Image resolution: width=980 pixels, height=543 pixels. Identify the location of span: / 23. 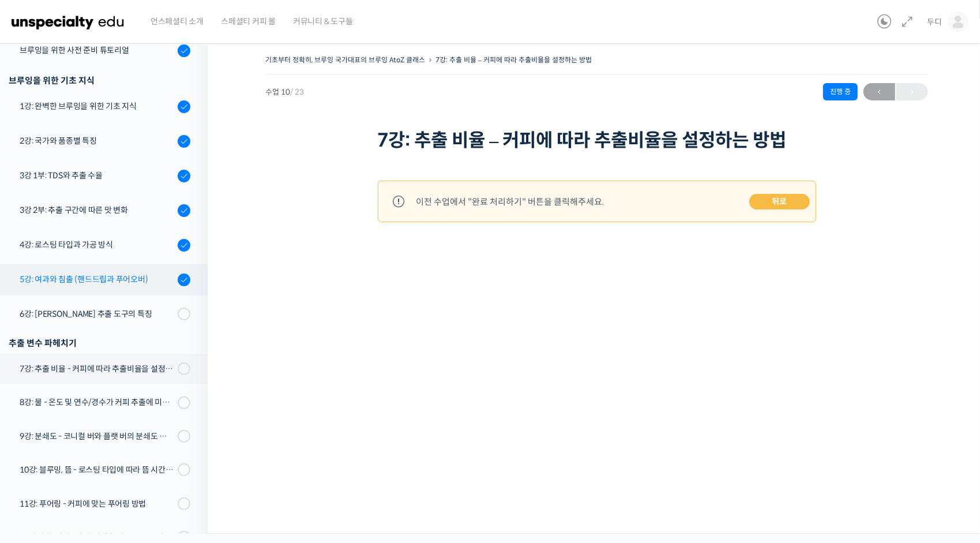
(297, 92).